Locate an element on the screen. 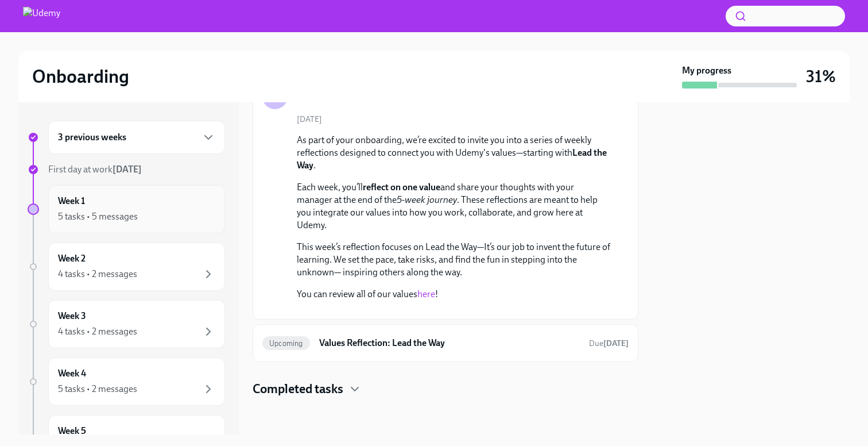  h6: Week 4 is located at coordinates (71, 373).